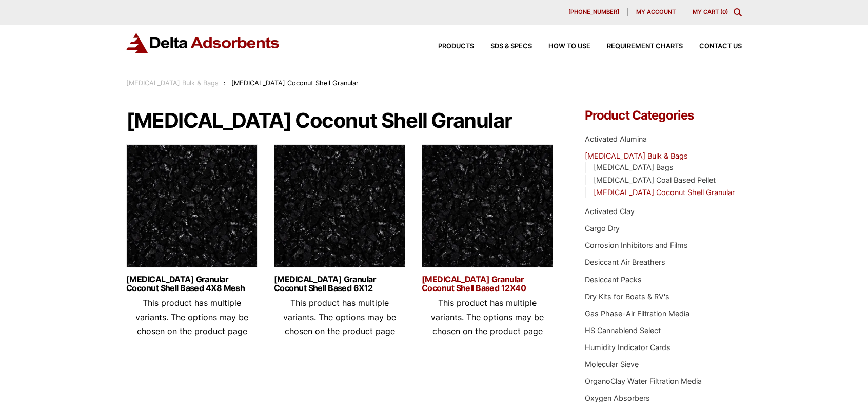 This screenshot has width=868, height=406. Describe the element at coordinates (615, 138) in the screenshot. I see `a: Activated Alumina` at that location.